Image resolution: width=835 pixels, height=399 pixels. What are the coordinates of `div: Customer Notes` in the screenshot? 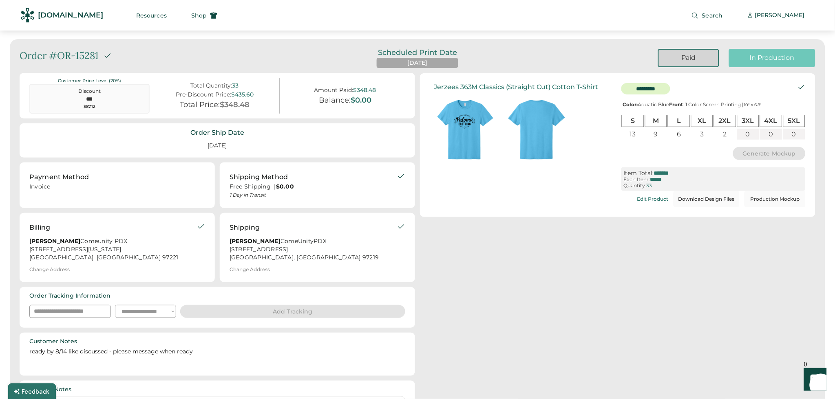 It's located at (53, 342).